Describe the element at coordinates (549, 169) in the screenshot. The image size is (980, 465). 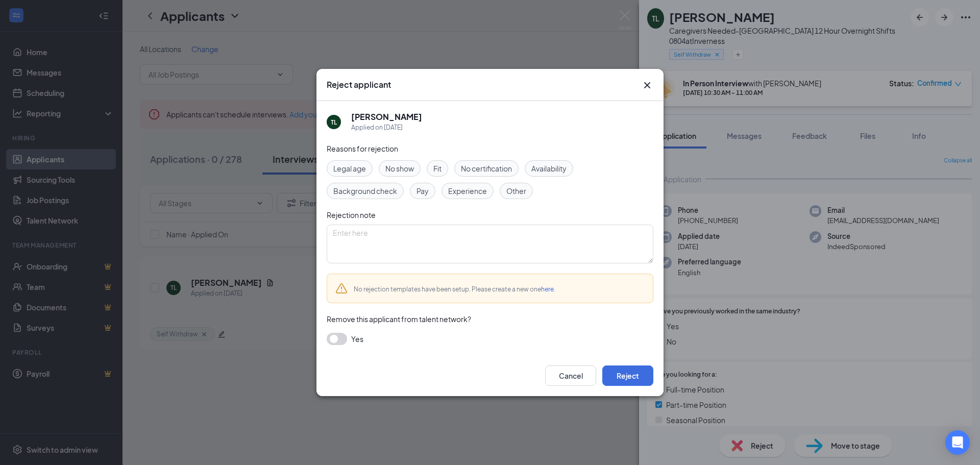
I see `span: Availability` at that location.